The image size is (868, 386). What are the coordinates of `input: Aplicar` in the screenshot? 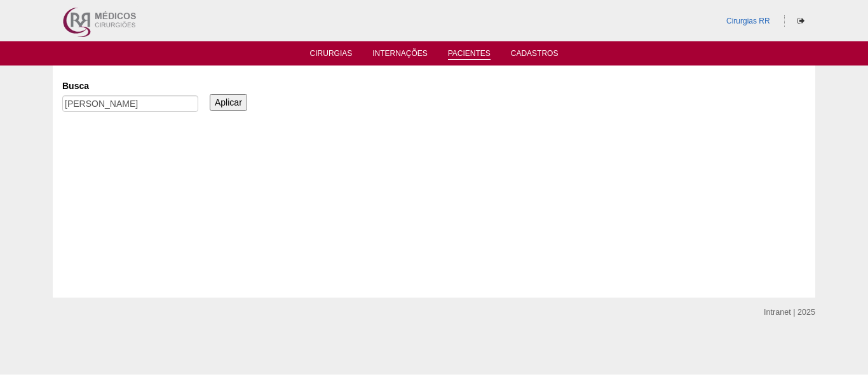 It's located at (228, 103).